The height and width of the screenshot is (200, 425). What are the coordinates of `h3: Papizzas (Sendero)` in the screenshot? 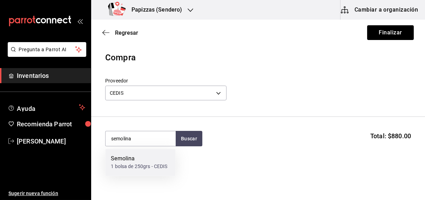 It's located at (154, 10).